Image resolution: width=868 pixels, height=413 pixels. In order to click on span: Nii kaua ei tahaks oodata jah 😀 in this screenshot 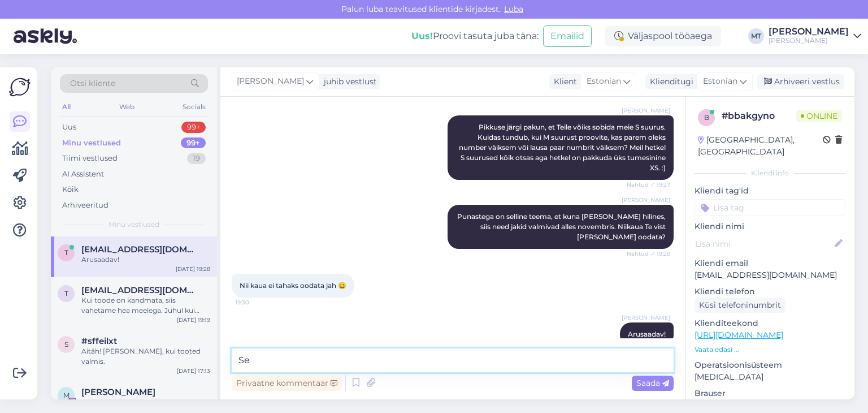, I will do `click(293, 285)`.